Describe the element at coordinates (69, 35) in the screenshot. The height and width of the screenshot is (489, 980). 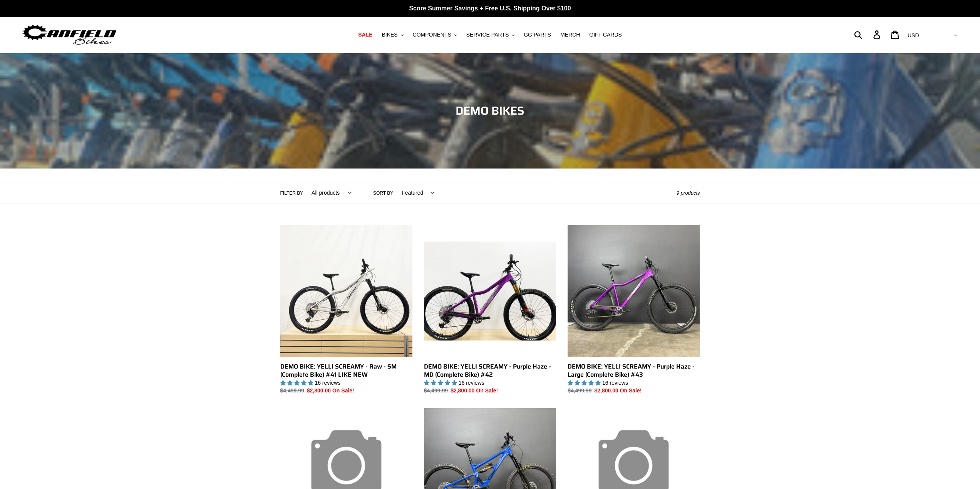
I see `img: Canfield Bikes` at that location.